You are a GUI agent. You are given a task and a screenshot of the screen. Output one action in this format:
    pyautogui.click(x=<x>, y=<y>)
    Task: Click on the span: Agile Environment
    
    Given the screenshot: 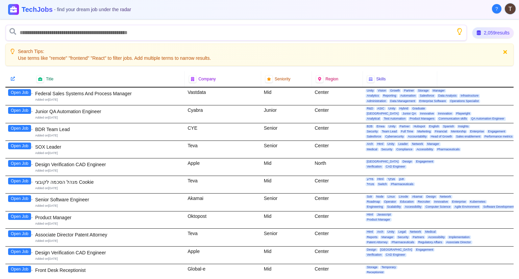 What is the action you would take?
    pyautogui.click(x=466, y=207)
    